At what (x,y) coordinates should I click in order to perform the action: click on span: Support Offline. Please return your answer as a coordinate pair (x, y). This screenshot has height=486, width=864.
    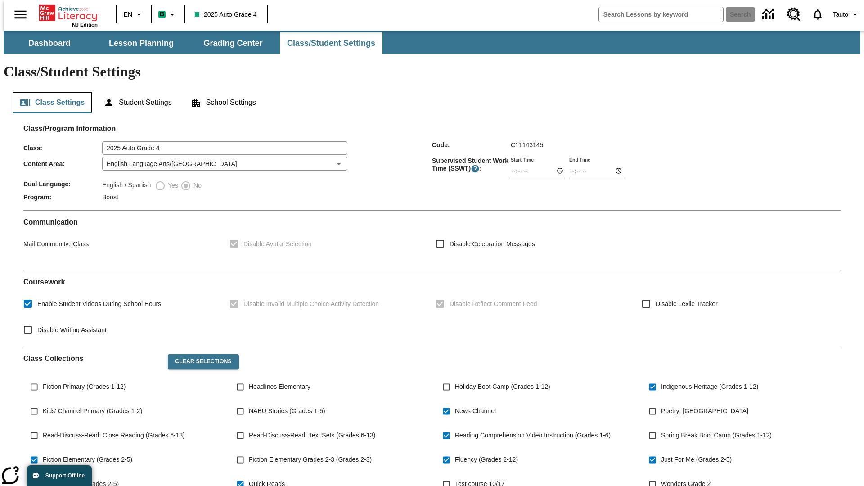
    Looking at the image, I should click on (65, 476).